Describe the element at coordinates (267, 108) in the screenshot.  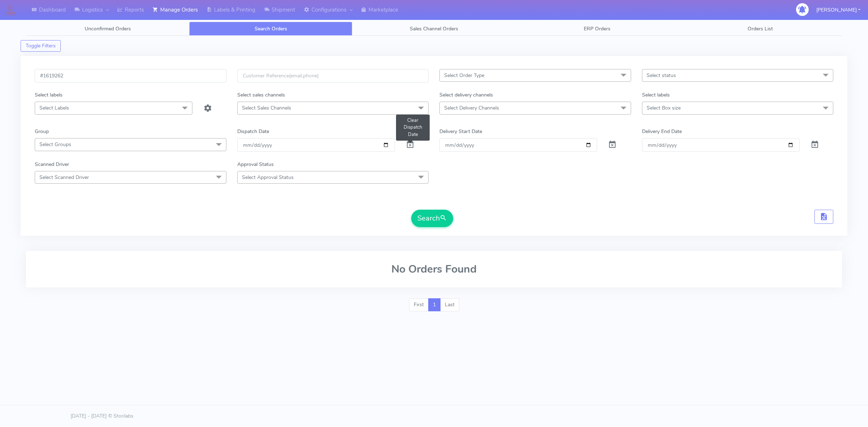
I see `span: Select Sales Channels` at that location.